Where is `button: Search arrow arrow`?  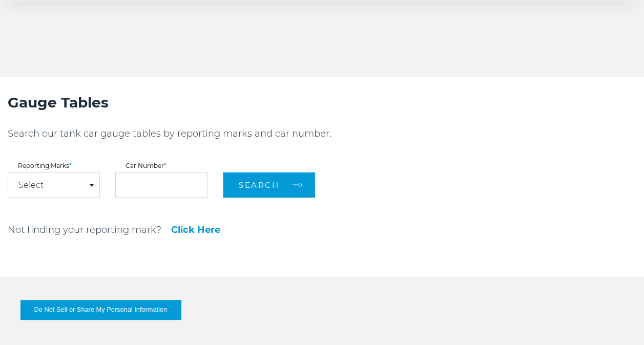
button: Search arrow arrow is located at coordinates (269, 185).